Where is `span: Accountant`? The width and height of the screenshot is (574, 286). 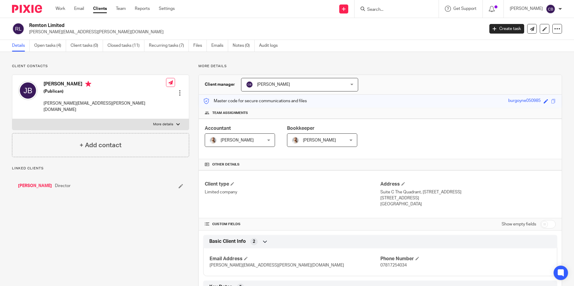
span: Accountant is located at coordinates (218, 128).